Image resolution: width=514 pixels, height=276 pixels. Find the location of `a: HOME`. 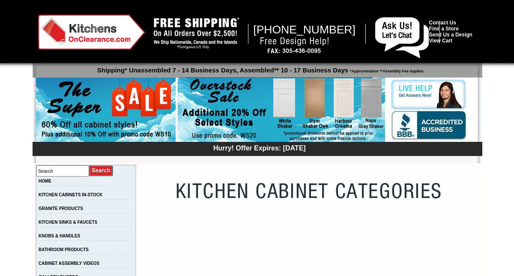

a: HOME is located at coordinates (45, 181).